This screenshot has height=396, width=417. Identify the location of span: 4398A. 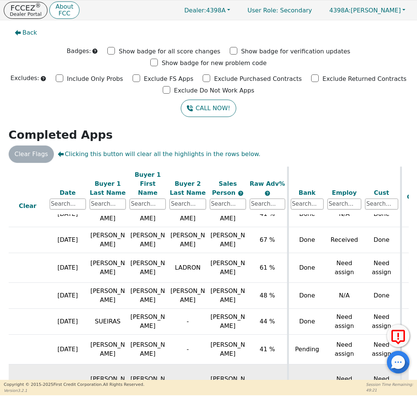
(205, 10).